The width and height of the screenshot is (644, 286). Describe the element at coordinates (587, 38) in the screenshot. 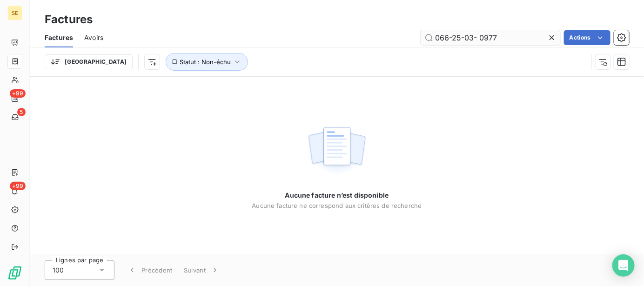

I see `button: Actions` at that location.